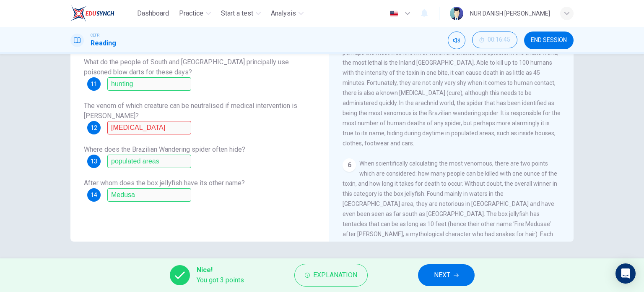  What do you see at coordinates (164, 149) in the screenshot?
I see `span: Where does the Brazilian Wandering spider often hide?` at bounding box center [164, 149].